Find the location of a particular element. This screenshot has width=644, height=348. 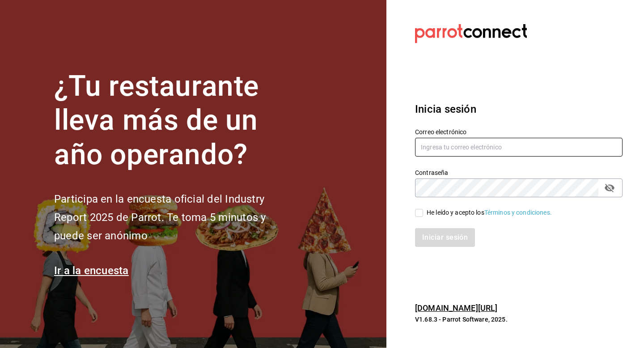

a: Términos y condiciones. is located at coordinates (518, 212).